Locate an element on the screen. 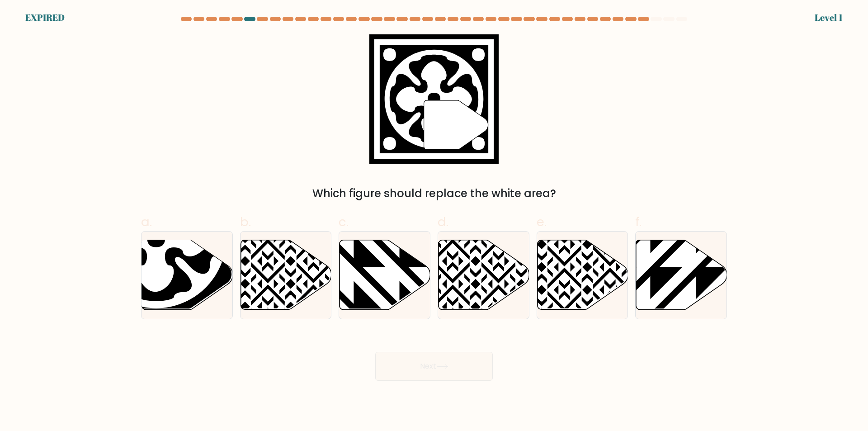  span: b. is located at coordinates (245, 221).